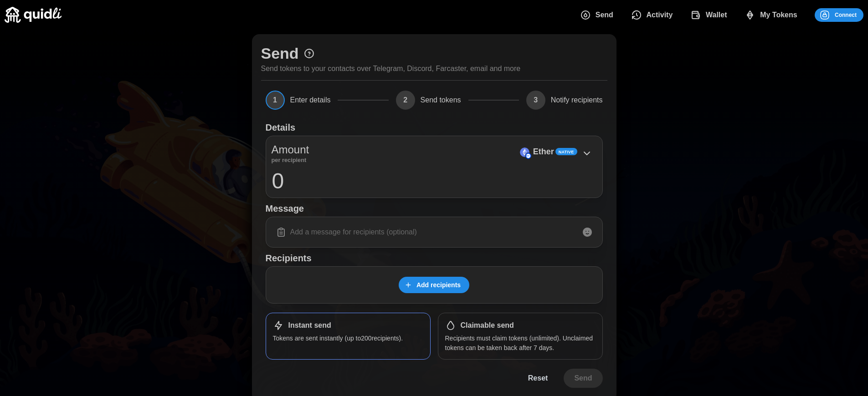 Image resolution: width=868 pixels, height=396 pixels. I want to click on button: 2Send tokens, so click(428, 100).